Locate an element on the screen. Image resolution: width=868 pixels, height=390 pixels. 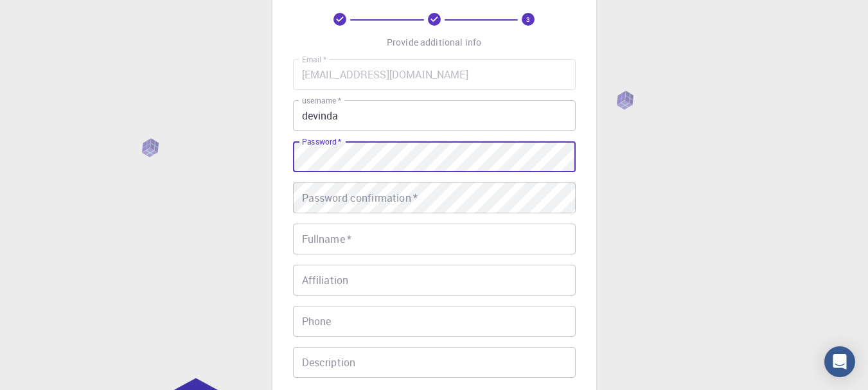
p: Provide additional info is located at coordinates (434, 43).